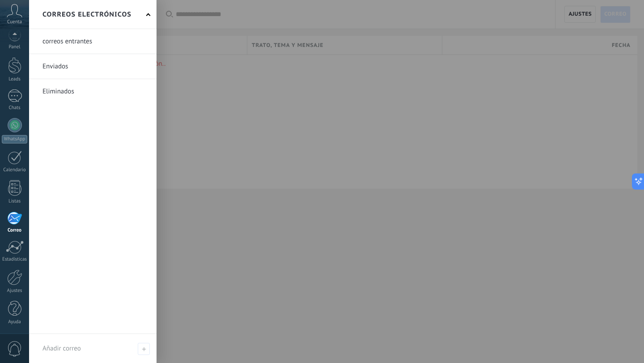 Image resolution: width=644 pixels, height=363 pixels. I want to click on div: Listas, so click(15, 201).